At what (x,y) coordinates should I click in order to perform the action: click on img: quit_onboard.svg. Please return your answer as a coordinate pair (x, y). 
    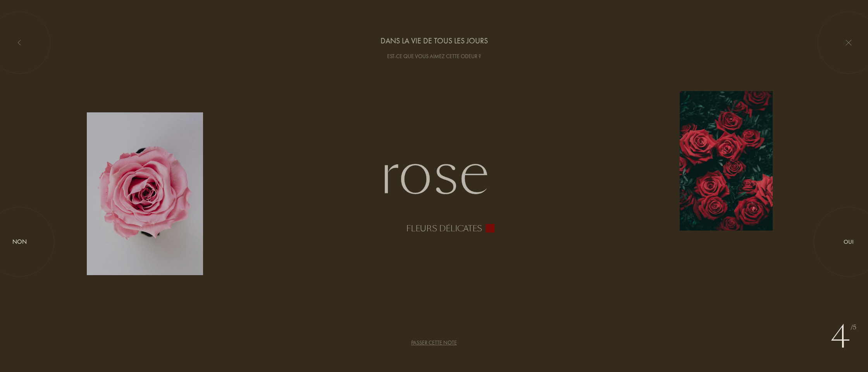
    Looking at the image, I should click on (848, 43).